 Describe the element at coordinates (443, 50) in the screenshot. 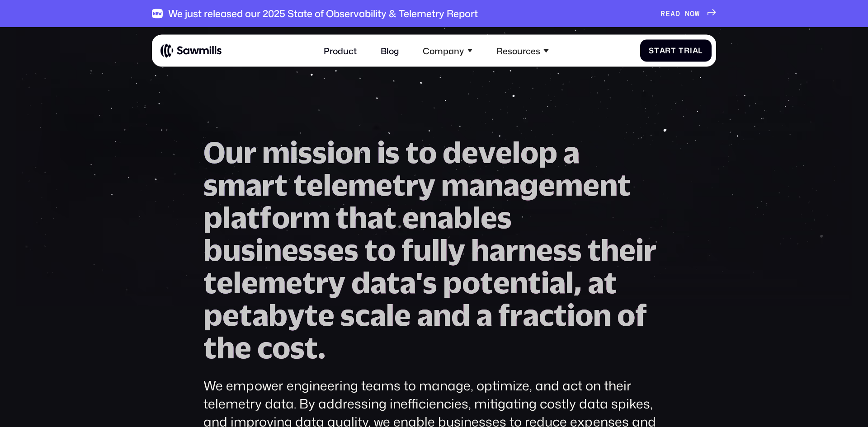

I see `div: Company` at that location.